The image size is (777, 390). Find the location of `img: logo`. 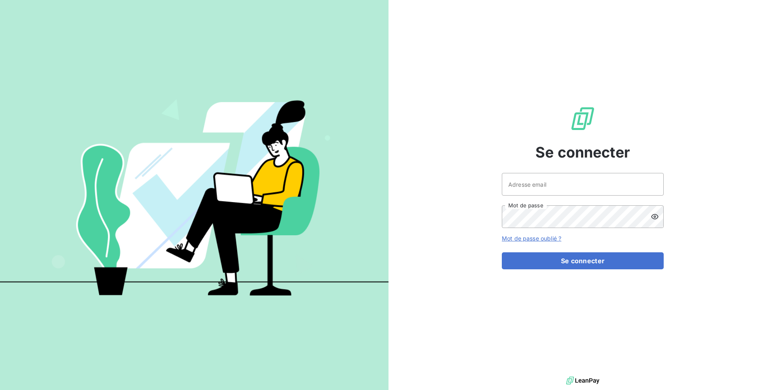

img: logo is located at coordinates (583, 381).